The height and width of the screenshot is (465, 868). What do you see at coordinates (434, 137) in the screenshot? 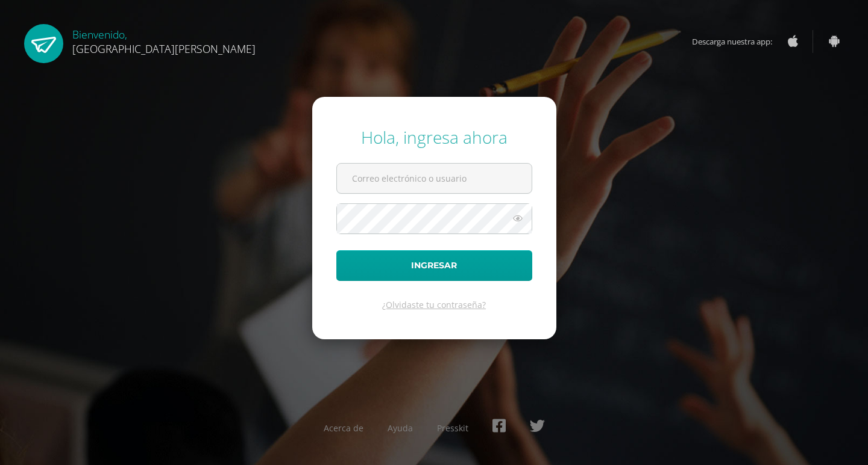
I see `div: Hola, ingresa ahora` at bounding box center [434, 137].